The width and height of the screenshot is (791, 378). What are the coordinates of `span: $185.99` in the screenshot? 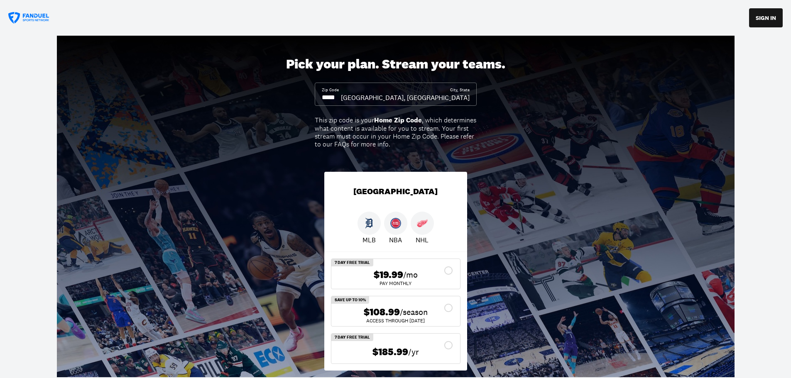 It's located at (390, 352).